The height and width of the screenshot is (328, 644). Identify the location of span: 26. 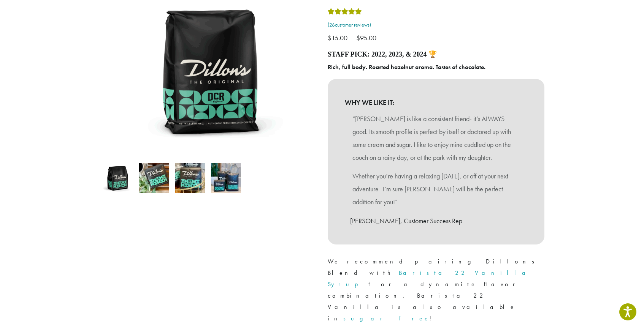
(332, 25).